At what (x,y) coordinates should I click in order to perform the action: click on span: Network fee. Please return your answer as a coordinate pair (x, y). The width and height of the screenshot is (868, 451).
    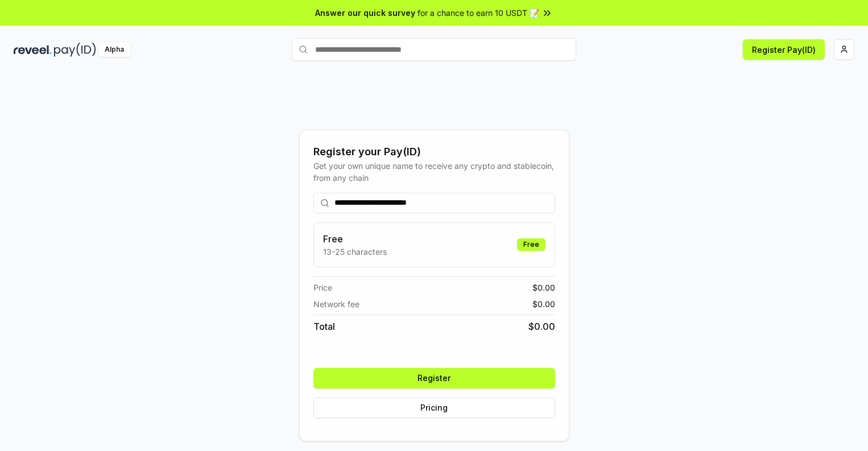
    Looking at the image, I should click on (336, 304).